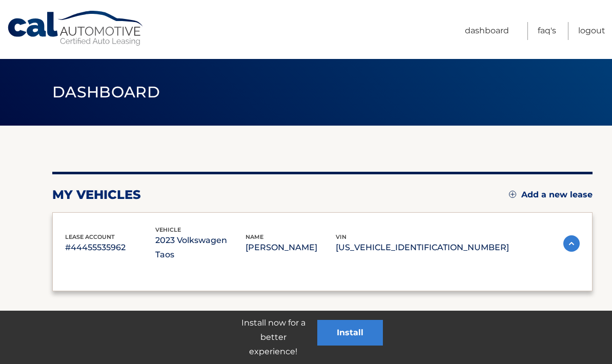  I want to click on a: FAQ's, so click(547, 31).